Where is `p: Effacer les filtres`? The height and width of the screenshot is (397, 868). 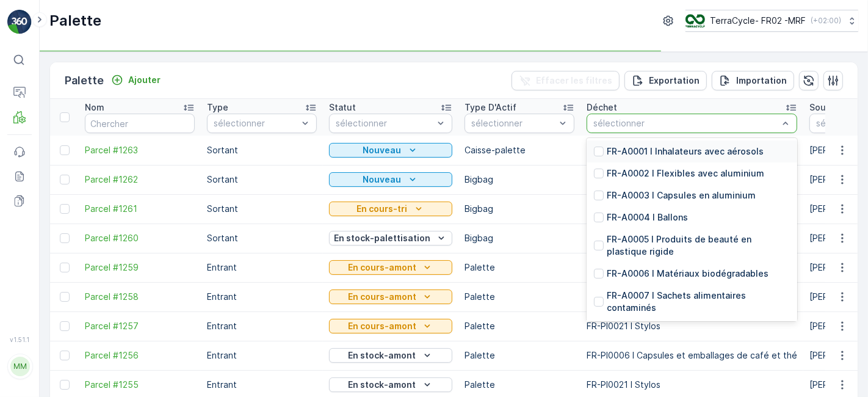 p: Effacer les filtres is located at coordinates (574, 80).